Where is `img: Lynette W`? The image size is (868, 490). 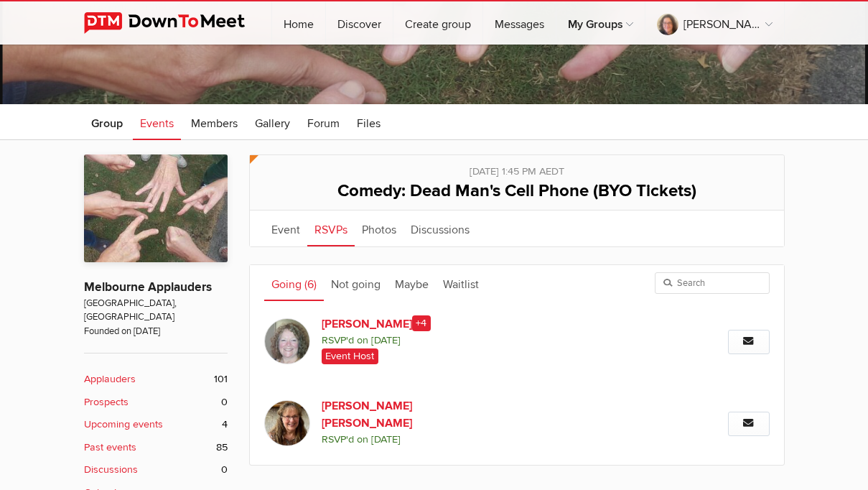 img: Lynette W is located at coordinates (287, 341).